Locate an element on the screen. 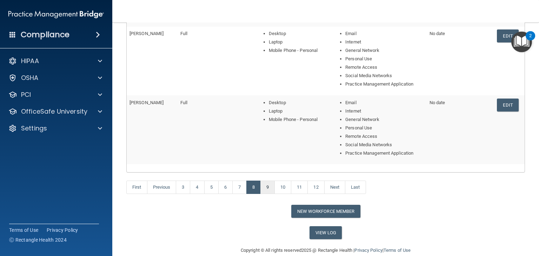 The image size is (539, 256). a: HIPAA is located at coordinates (55, 61).